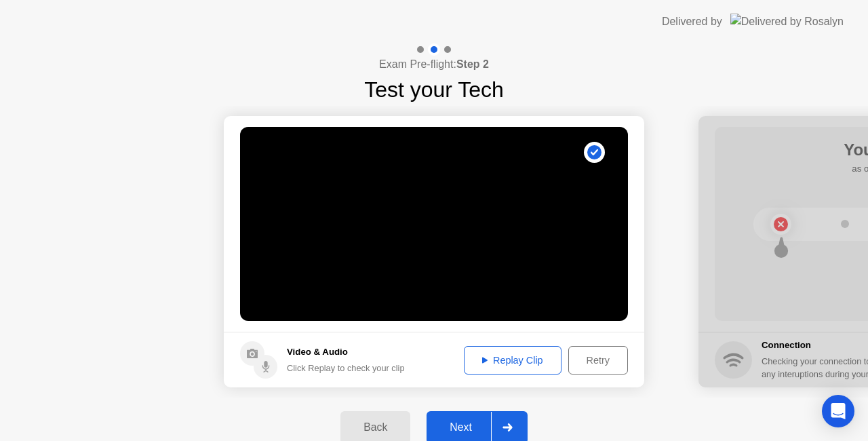 The image size is (868, 441). I want to click on div: Next, so click(461, 428).